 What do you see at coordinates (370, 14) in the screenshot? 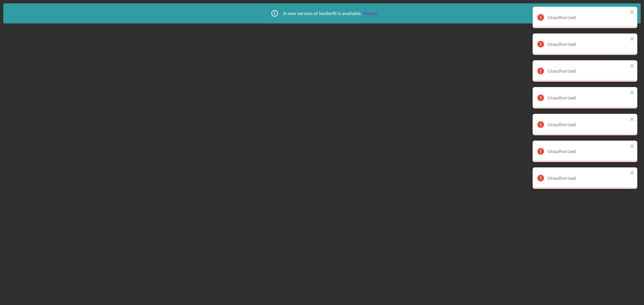
I see `a: Reload` at bounding box center [370, 14].